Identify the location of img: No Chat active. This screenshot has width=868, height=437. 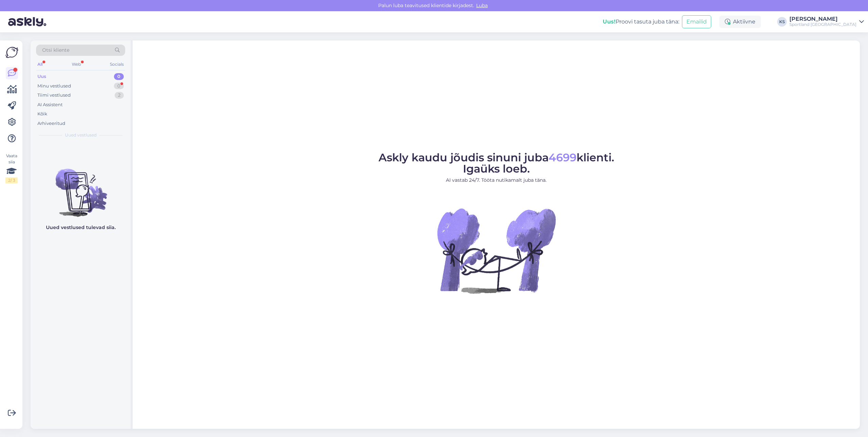
(496, 251).